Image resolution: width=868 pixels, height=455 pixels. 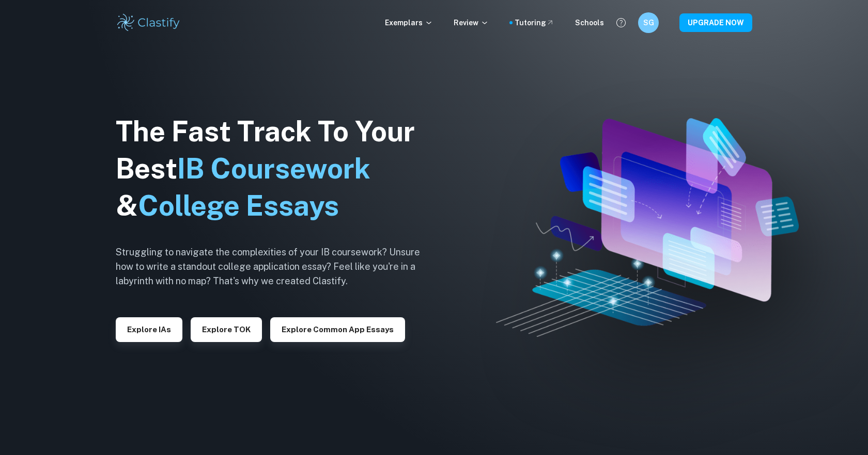 I want to click on button: Explore TOK, so click(x=227, y=330).